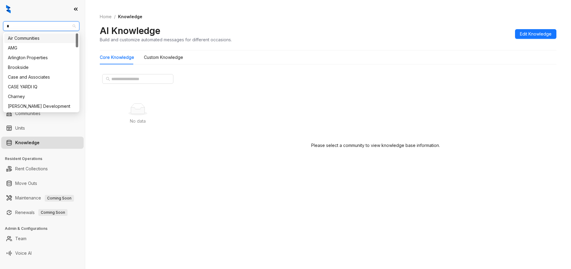 The height and width of the screenshot is (269, 571). I want to click on li: Rent Collections, so click(42, 169).